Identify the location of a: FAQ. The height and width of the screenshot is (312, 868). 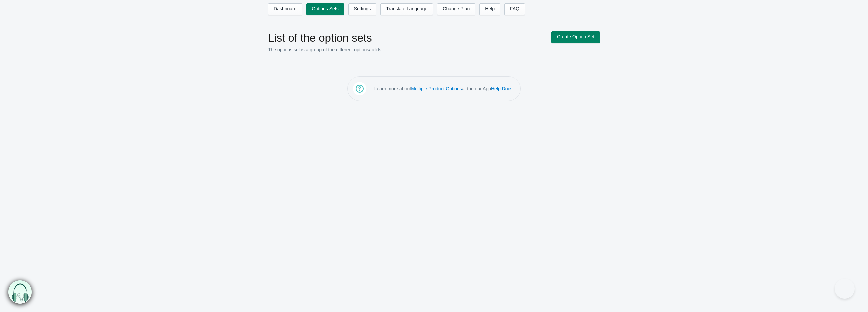
(514, 9).